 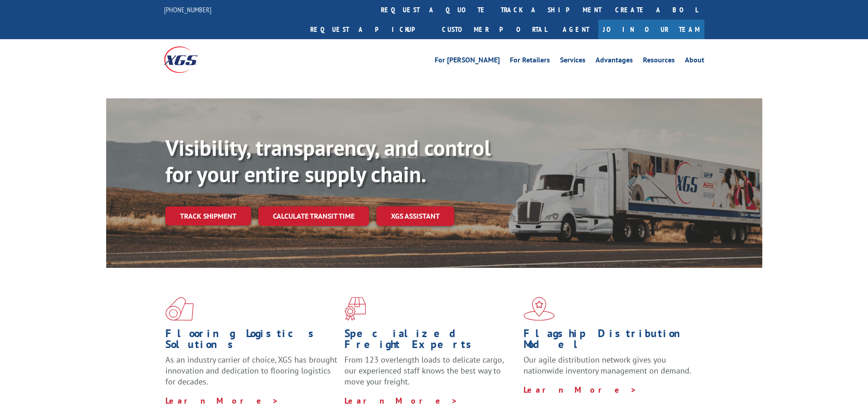 I want to click on img: xgs-icon-flagship-distribution-model-red, so click(x=539, y=309).